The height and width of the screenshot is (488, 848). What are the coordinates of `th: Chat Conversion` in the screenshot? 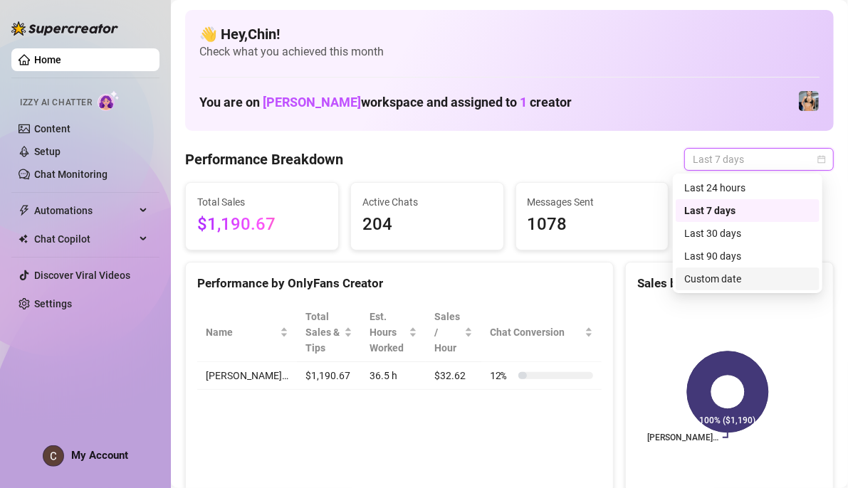 It's located at (541, 332).